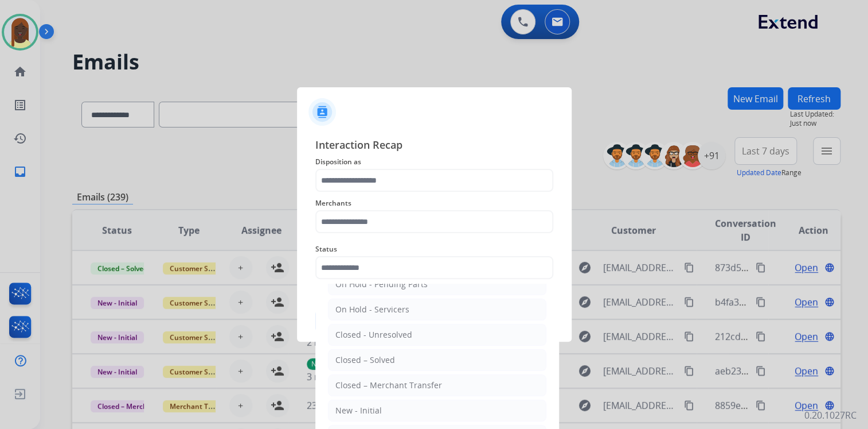 The height and width of the screenshot is (429, 868). I want to click on span: Merchants, so click(434, 203).